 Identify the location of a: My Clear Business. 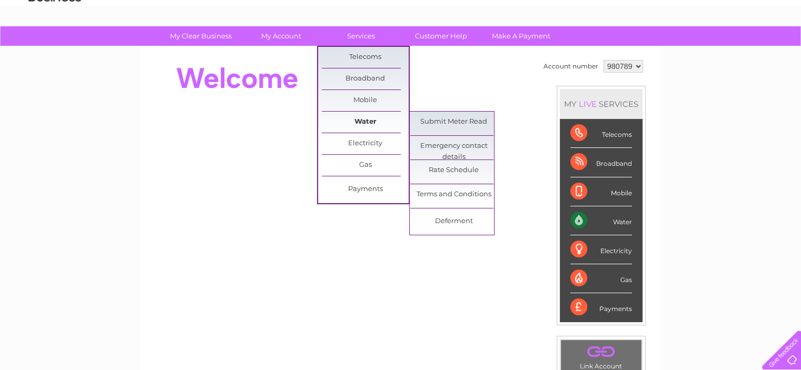
(201, 36).